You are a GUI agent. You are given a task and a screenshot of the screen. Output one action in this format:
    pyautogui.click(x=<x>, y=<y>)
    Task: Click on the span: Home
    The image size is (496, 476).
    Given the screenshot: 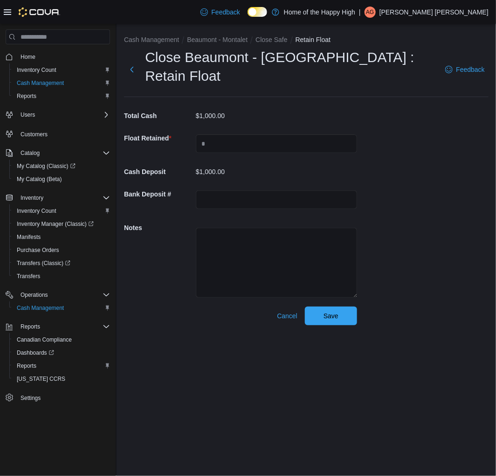 What is the action you would take?
    pyautogui.click(x=28, y=57)
    